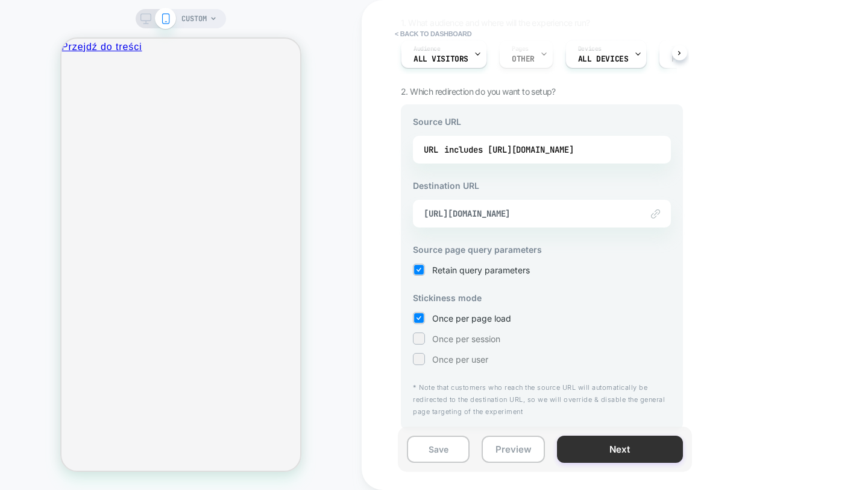  I want to click on span: Page Load, so click(692, 59).